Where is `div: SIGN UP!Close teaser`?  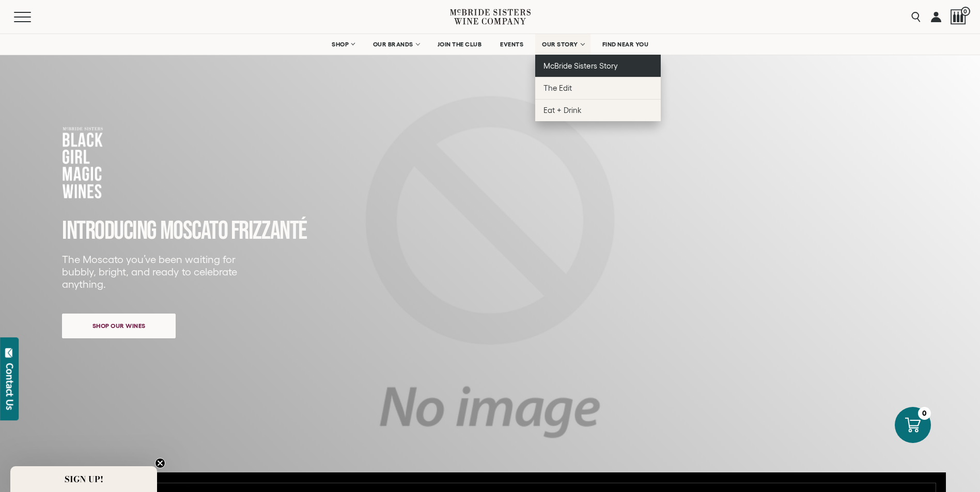
div: SIGN UP!Close teaser is located at coordinates (83, 480).